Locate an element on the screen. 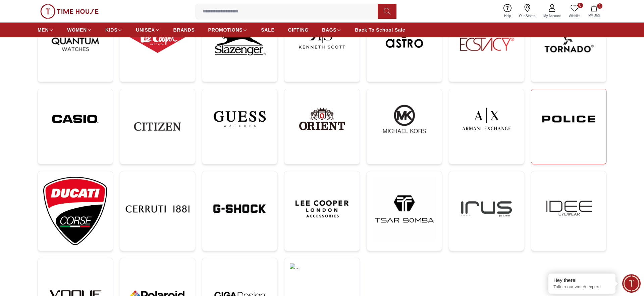 The height and width of the screenshot is (296, 644). span: SALE is located at coordinates (268, 30).